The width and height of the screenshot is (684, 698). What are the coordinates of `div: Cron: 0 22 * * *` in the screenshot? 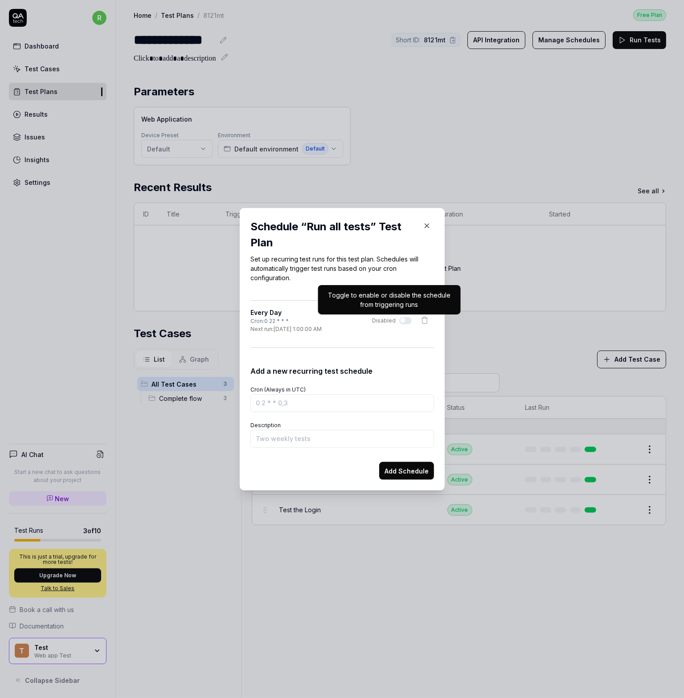 It's located at (286, 321).